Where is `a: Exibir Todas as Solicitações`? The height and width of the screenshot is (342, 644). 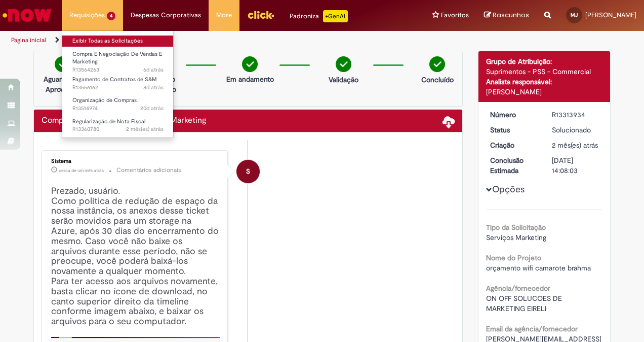 a: Exibir Todas as Solicitações is located at coordinates (118, 41).